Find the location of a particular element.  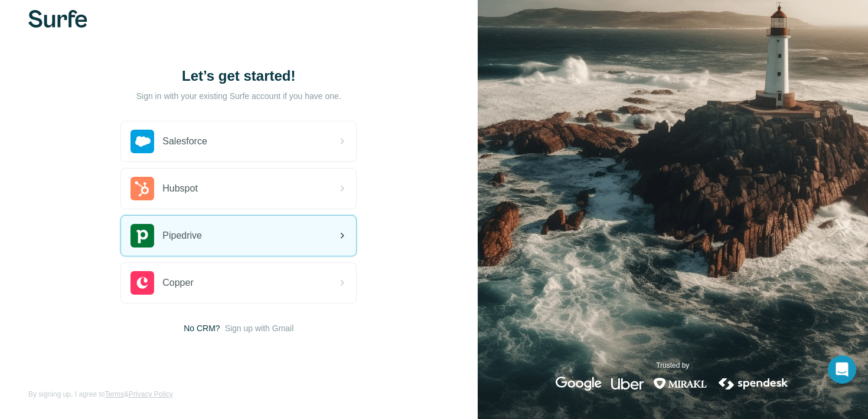

img: google's logo is located at coordinates (579, 384).